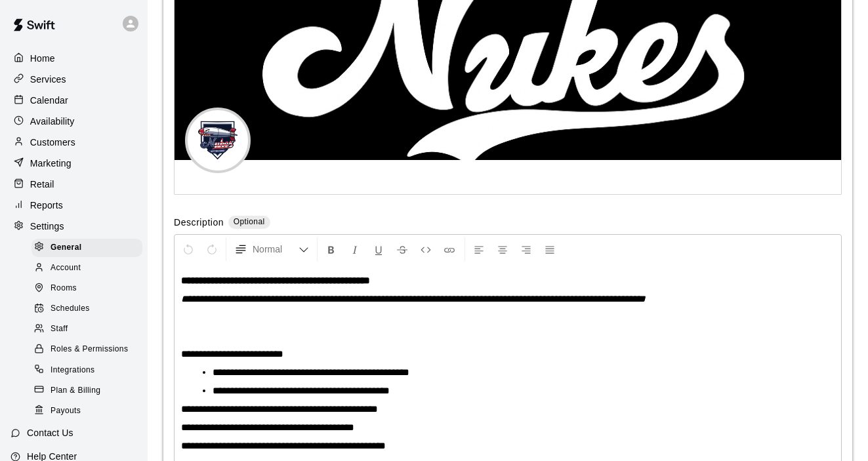 The height and width of the screenshot is (461, 868). What do you see at coordinates (74, 163) in the screenshot?
I see `a: Marketing` at bounding box center [74, 163].